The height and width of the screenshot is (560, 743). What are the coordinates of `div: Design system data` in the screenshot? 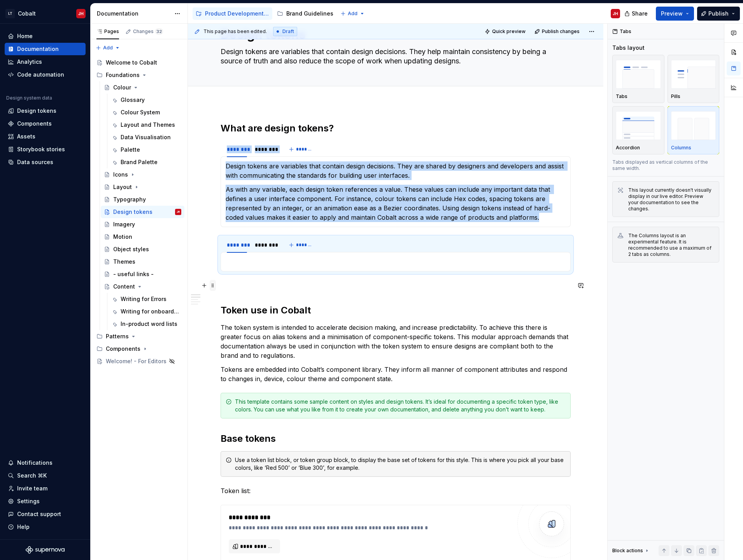 It's located at (29, 98).